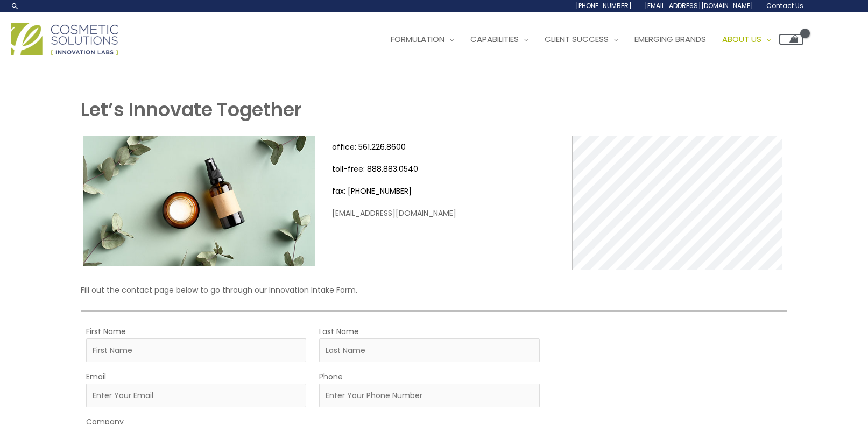 Image resolution: width=868 pixels, height=424 pixels. I want to click on a: About Us, so click(746, 39).